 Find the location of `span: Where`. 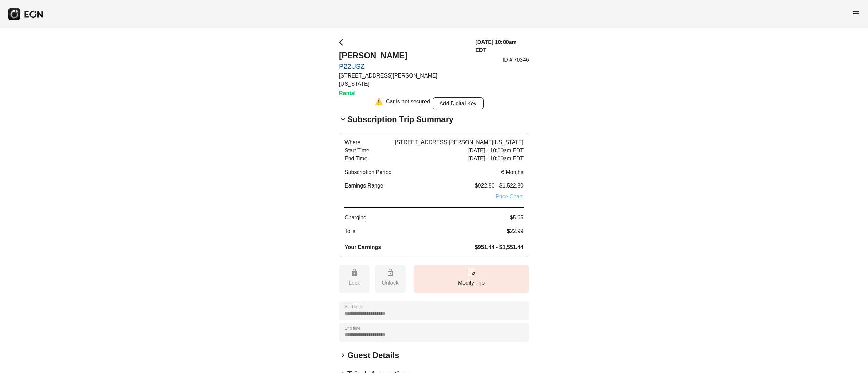

span: Where is located at coordinates (352, 143).